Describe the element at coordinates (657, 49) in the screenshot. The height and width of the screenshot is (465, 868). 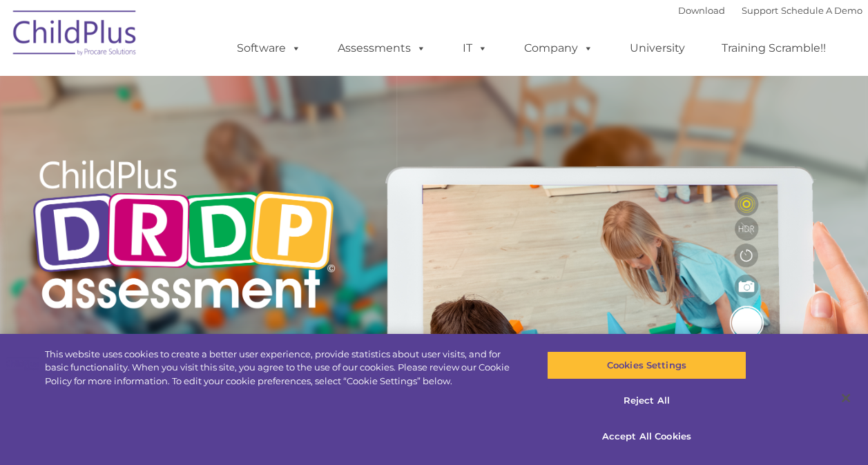
I see `a: University` at that location.